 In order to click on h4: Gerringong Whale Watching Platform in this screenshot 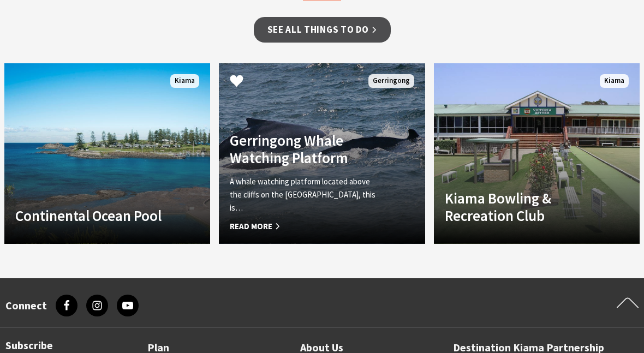, I will do `click(306, 149)`.